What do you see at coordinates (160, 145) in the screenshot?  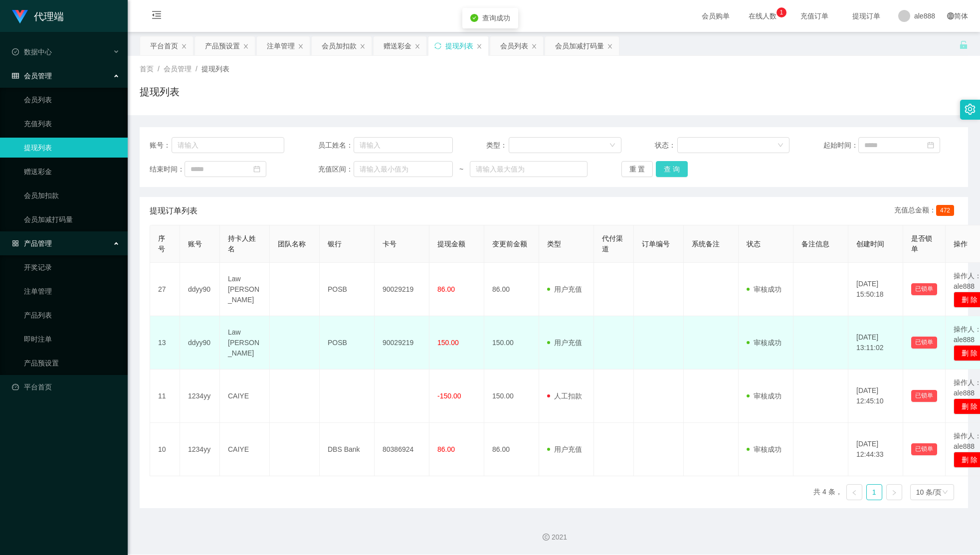 I see `span: 账号：` at bounding box center [160, 145].